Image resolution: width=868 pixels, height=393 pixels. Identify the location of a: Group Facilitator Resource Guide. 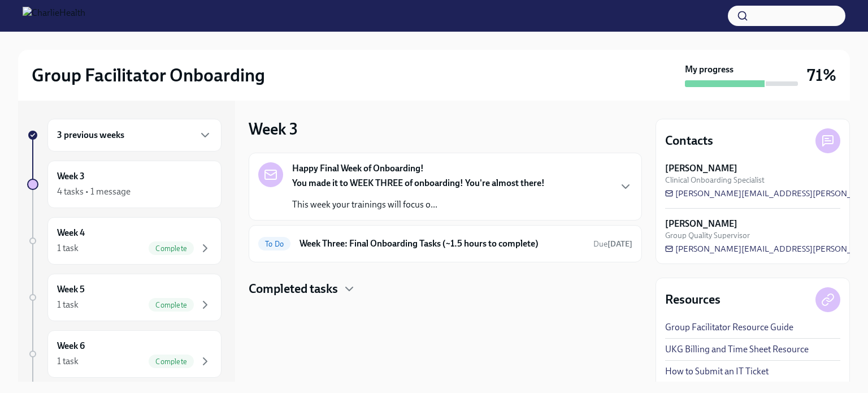
(729, 327).